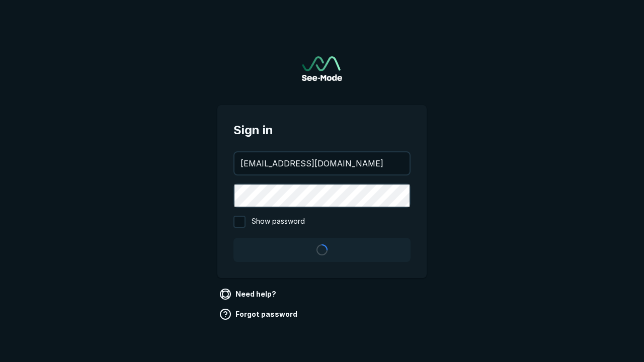 The height and width of the screenshot is (362, 644). I want to click on input: your@email.com, so click(322, 163).